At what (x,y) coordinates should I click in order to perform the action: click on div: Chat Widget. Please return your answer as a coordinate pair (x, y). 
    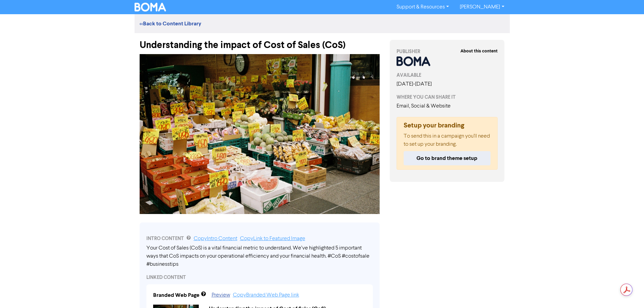
    Looking at the image, I should click on (602, 271).